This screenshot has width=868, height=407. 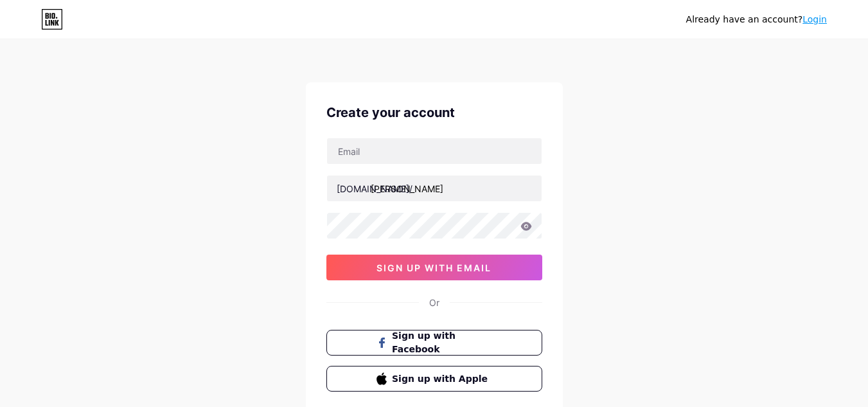 I want to click on button: Sign up with Facebook, so click(x=434, y=342).